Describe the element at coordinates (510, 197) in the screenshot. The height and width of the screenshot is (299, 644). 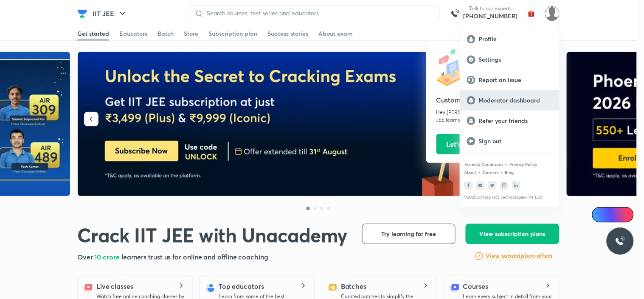
I see `p: © 2025 Sorting Hat Technologies Pvt Ltd` at that location.